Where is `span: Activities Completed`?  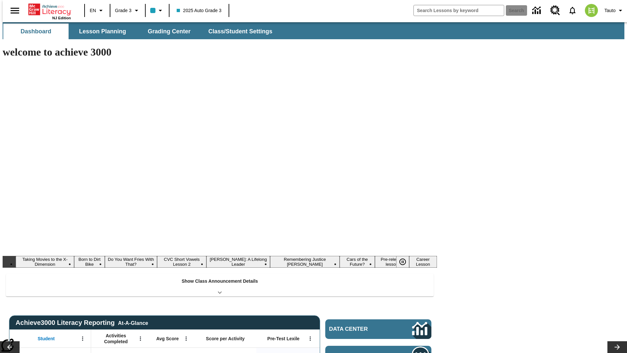 span: Activities Completed is located at coordinates (116, 338).